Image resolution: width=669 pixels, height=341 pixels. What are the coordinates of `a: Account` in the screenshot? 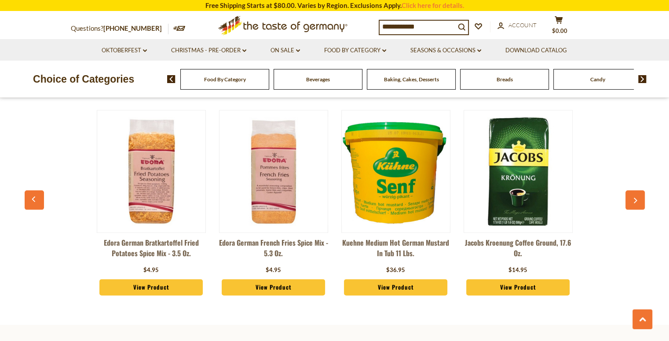 It's located at (517, 26).